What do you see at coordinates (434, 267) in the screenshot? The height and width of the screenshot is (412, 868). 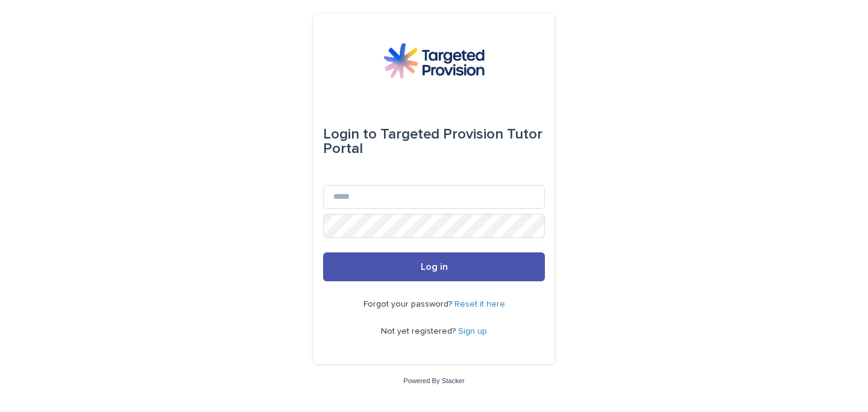 I see `button: Log in` at bounding box center [434, 267].